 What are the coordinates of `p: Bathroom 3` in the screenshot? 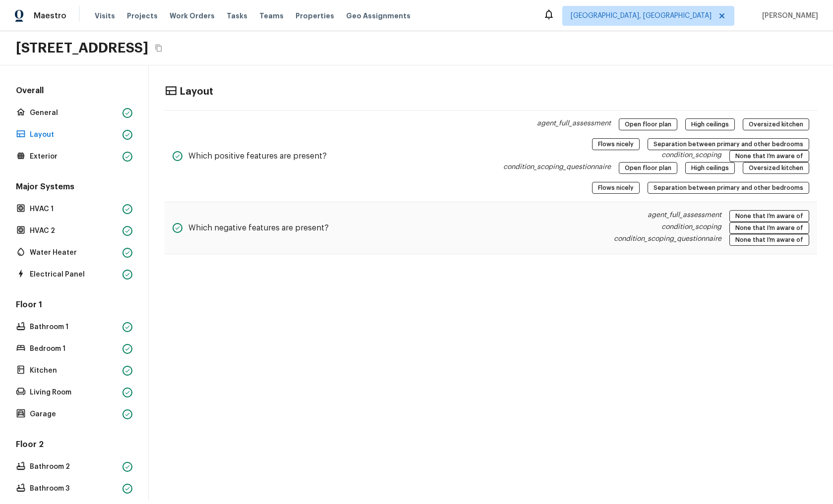 It's located at (74, 489).